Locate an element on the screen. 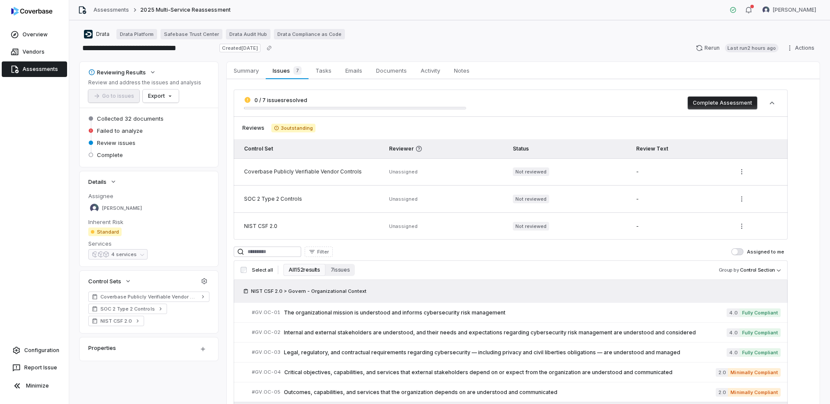  a: Drata Compliance as Code is located at coordinates (309, 34).